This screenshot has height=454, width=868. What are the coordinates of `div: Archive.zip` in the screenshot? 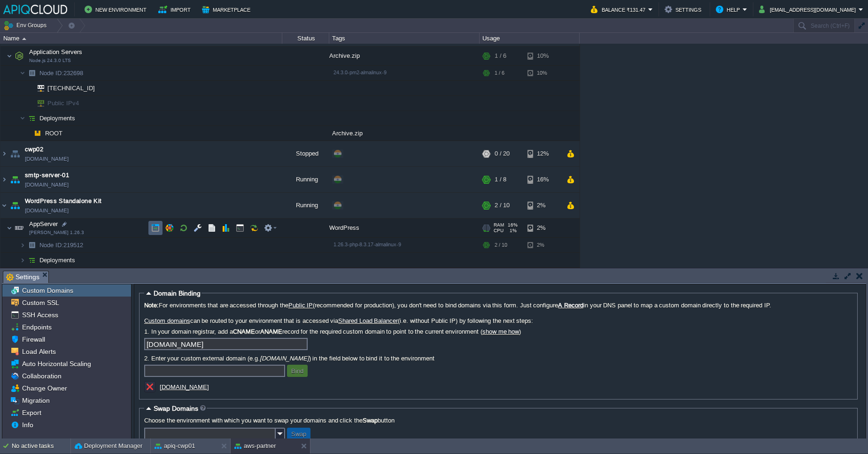 It's located at (404, 133).